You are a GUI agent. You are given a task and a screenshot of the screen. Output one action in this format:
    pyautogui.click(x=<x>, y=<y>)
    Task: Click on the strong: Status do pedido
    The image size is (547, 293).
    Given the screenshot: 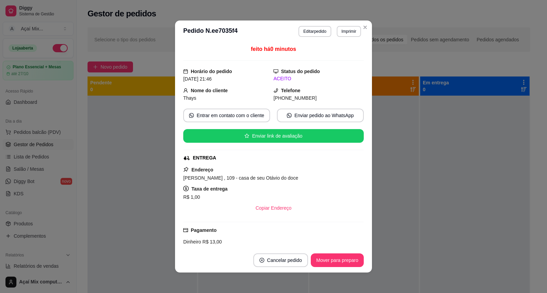 What is the action you would take?
    pyautogui.click(x=301, y=71)
    